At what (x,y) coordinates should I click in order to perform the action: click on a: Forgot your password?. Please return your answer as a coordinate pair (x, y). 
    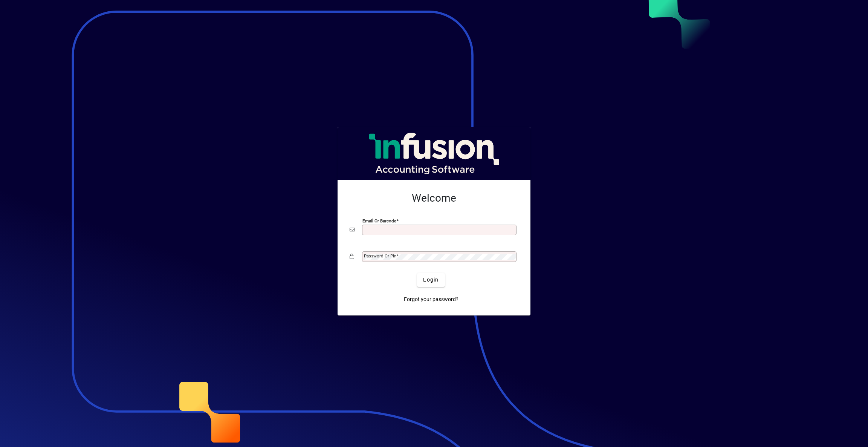
    Looking at the image, I should click on (431, 300).